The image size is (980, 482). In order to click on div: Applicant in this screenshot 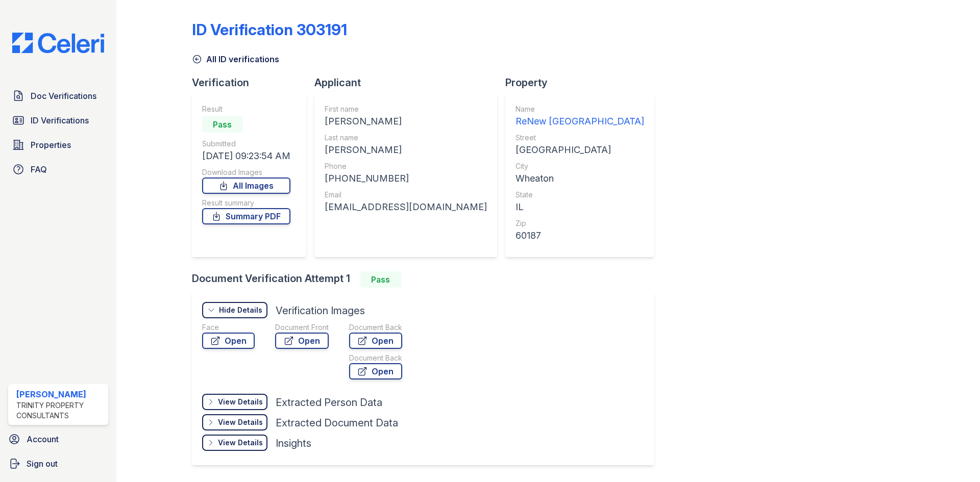, I will do `click(410, 83)`.